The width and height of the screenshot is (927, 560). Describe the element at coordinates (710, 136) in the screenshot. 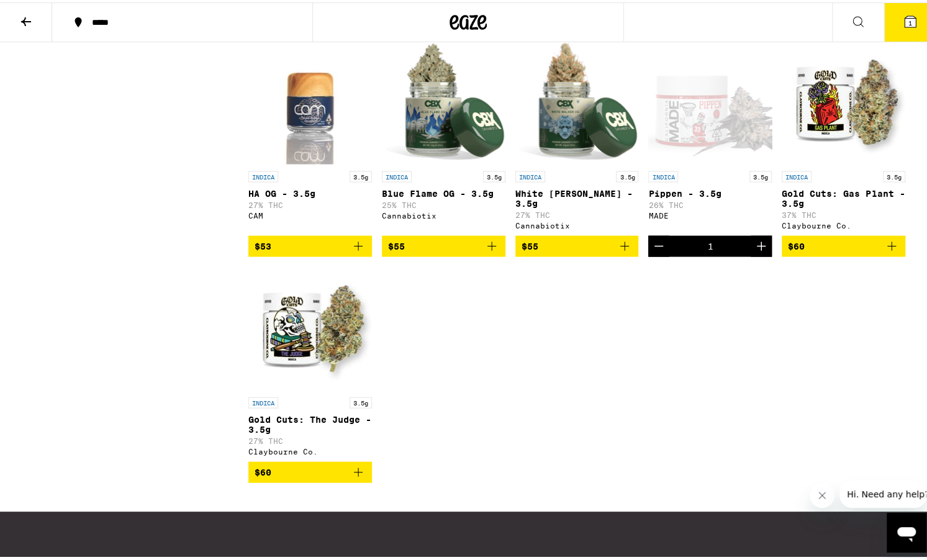

I see `a: Open page for Pippen - 3.5g from MADE` at that location.